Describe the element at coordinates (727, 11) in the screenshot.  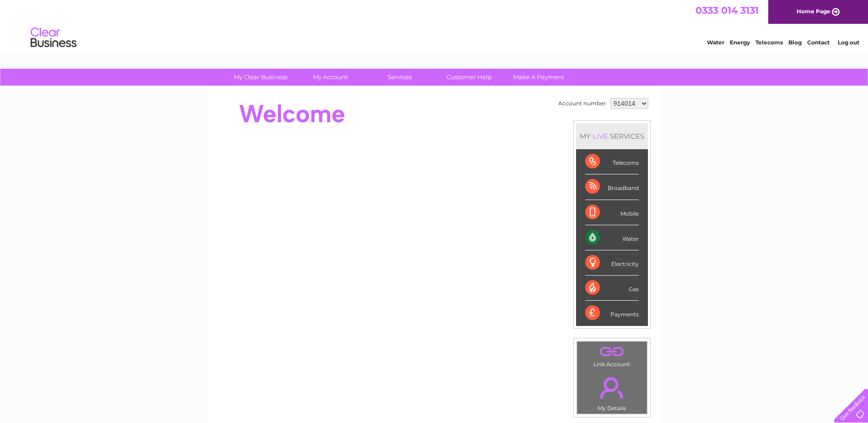
I see `span: 0333 014 3131` at that location.